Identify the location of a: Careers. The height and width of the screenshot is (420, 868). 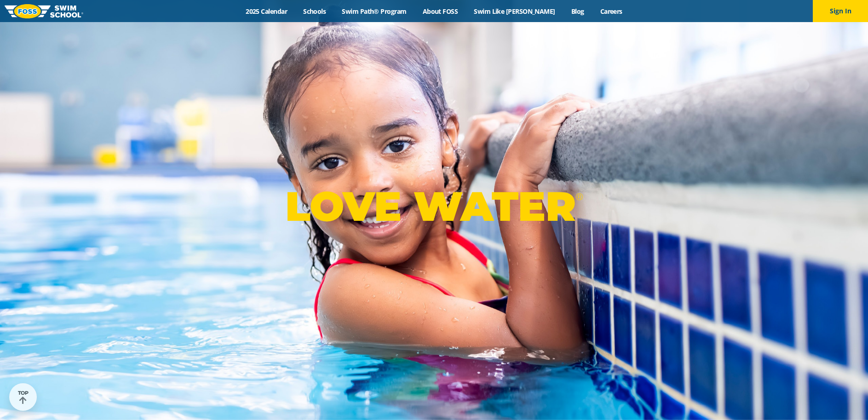
(611, 11).